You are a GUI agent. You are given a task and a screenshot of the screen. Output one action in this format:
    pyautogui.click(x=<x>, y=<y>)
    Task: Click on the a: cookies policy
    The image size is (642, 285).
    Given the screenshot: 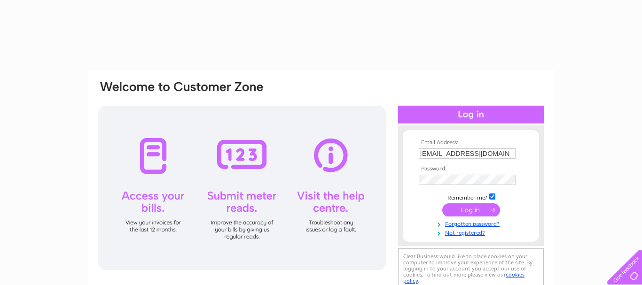 What is the action you would take?
    pyautogui.click(x=464, y=278)
    